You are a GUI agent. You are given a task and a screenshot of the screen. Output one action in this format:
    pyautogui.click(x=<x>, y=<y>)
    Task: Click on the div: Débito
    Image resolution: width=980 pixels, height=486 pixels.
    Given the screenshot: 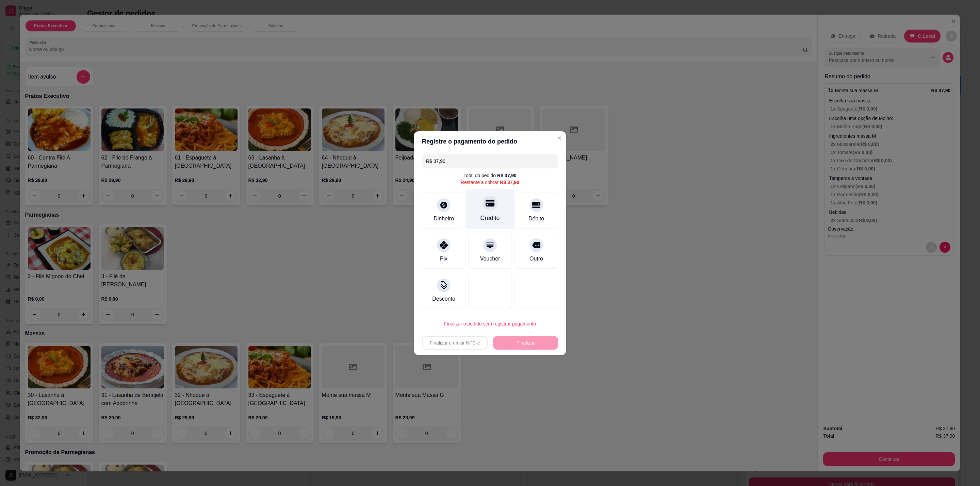 What is the action you would take?
    pyautogui.click(x=536, y=219)
    